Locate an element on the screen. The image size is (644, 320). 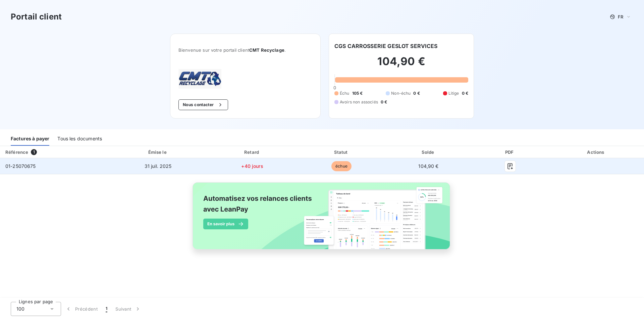
span: +40 jours is located at coordinates (252, 166).